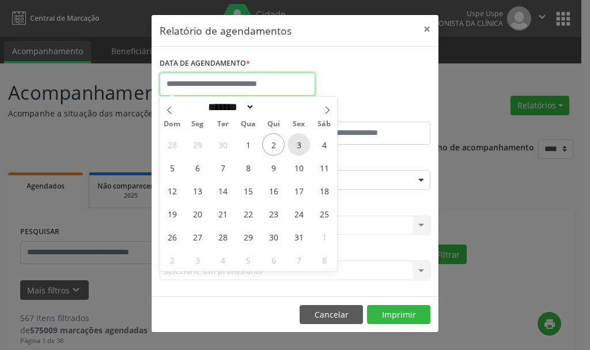  What do you see at coordinates (223, 213) in the screenshot?
I see `span: Outubro 21, 2025` at bounding box center [223, 213].